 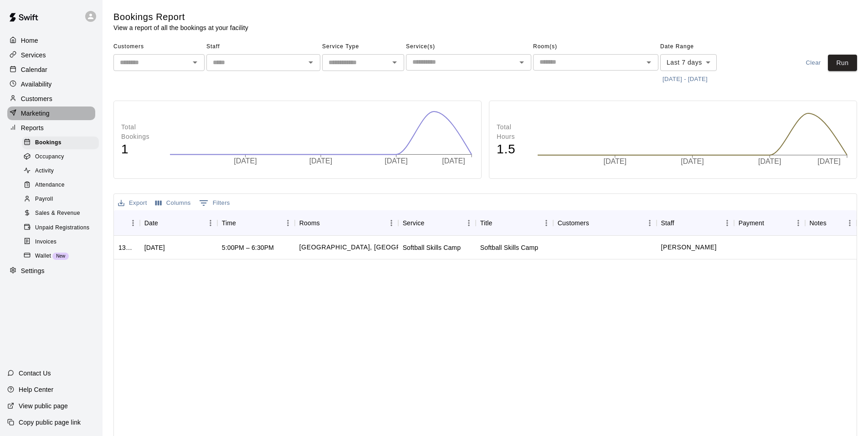 What do you see at coordinates (60, 157) in the screenshot?
I see `div: Occupancy` at bounding box center [60, 157].